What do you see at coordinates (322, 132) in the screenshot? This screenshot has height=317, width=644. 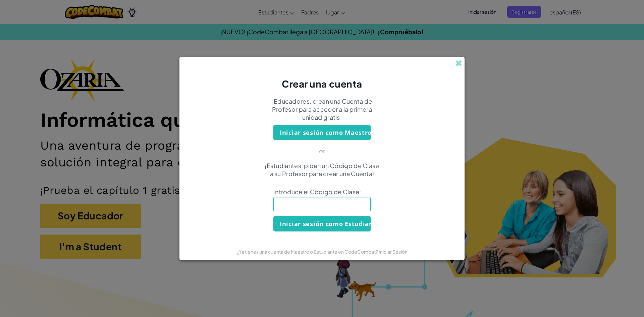 I see `button: Iniciar sesión como Maestro` at bounding box center [322, 132].